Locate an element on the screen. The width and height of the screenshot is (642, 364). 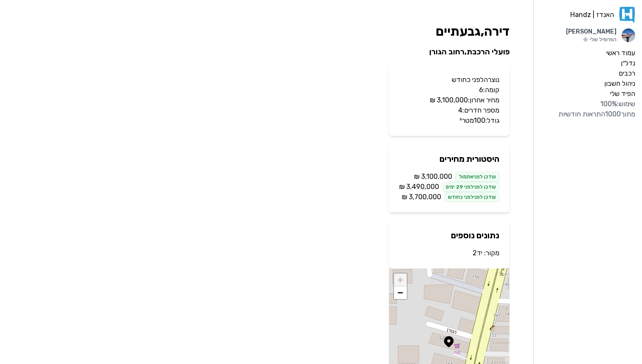
div: שימוש: 100 % מתוך 1000 התראות חודשיות is located at coordinates (587, 109).